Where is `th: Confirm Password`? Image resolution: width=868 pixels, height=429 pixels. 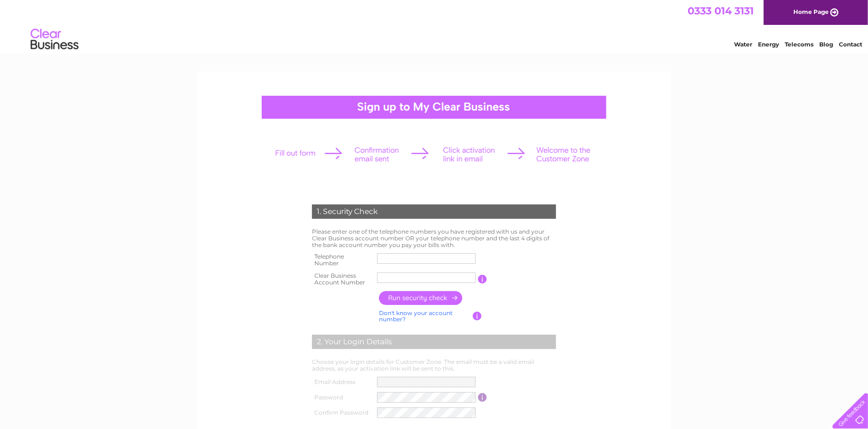 th: Confirm Password is located at coordinates (342, 413).